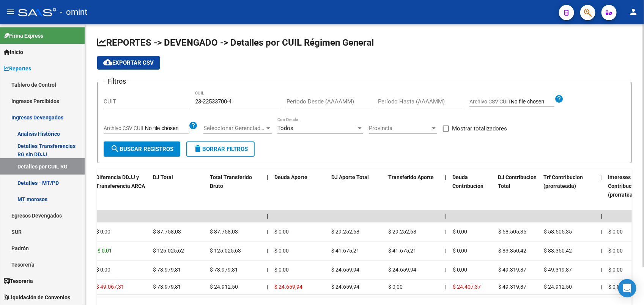 The image size is (644, 305). I want to click on datatable-header-cell: Transferido Aporte, so click(414, 190).